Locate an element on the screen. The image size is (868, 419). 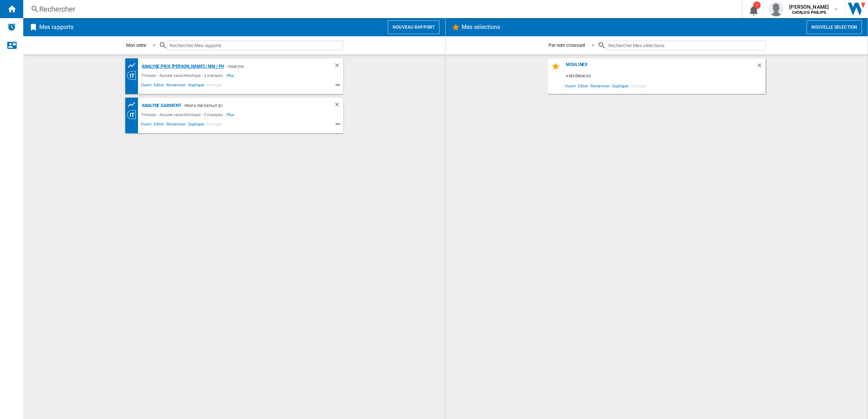
h2: Mes sélections is located at coordinates (480, 27).